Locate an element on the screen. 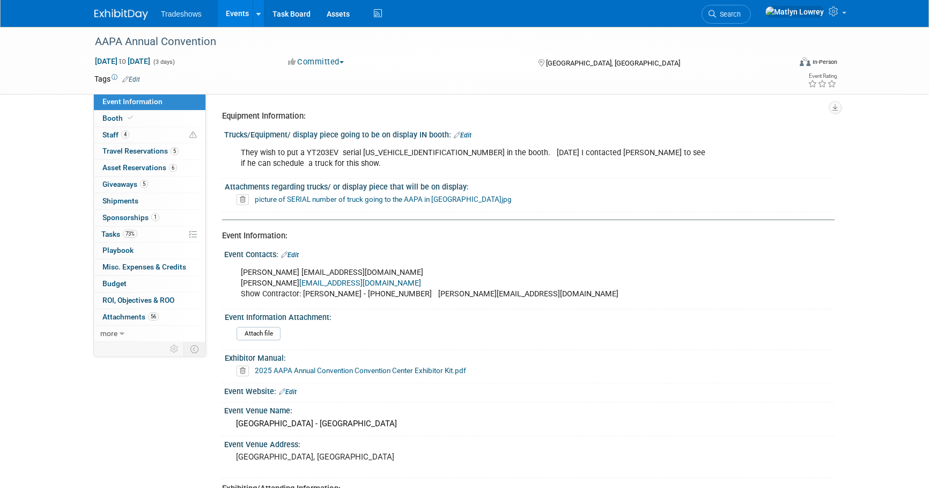  span: Tasks is located at coordinates (119, 234).